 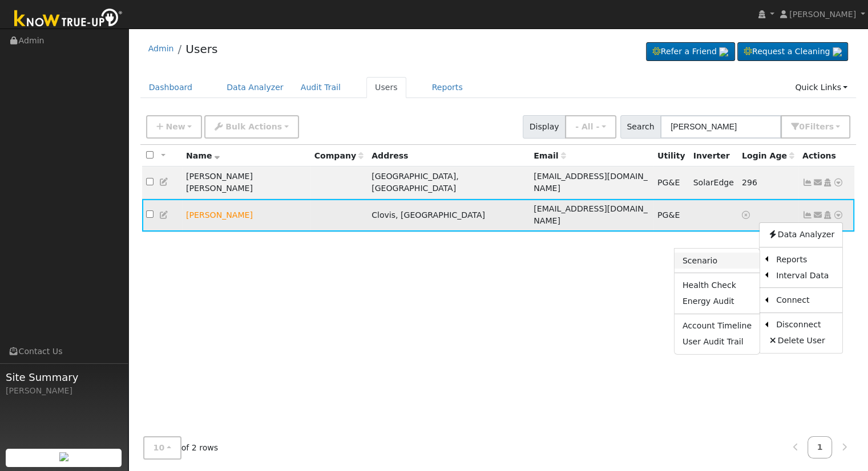 What do you see at coordinates (769, 156) in the screenshot?
I see `span: Days since last login` at bounding box center [769, 156].